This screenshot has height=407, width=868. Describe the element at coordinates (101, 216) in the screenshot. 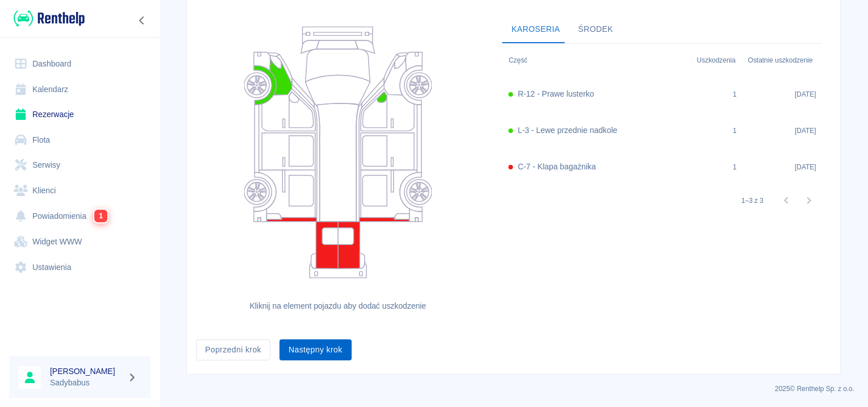

I see `span: 1` at that location.